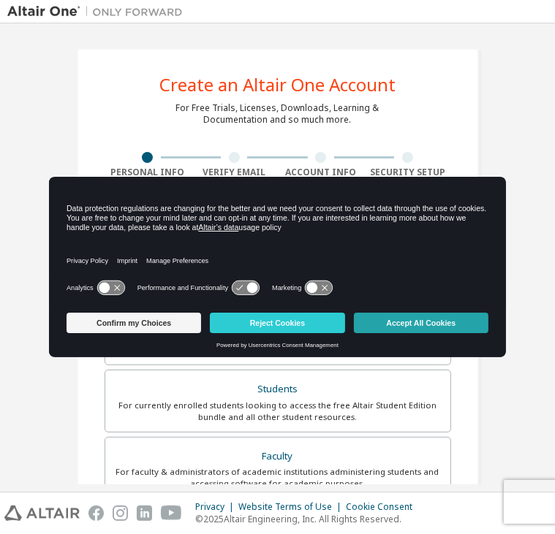 This screenshot has height=534, width=555. What do you see at coordinates (308, 519) in the screenshot?
I see `p: © 2025 Altair Engineering, Inc. All Rights Reserved.` at bounding box center [308, 519].